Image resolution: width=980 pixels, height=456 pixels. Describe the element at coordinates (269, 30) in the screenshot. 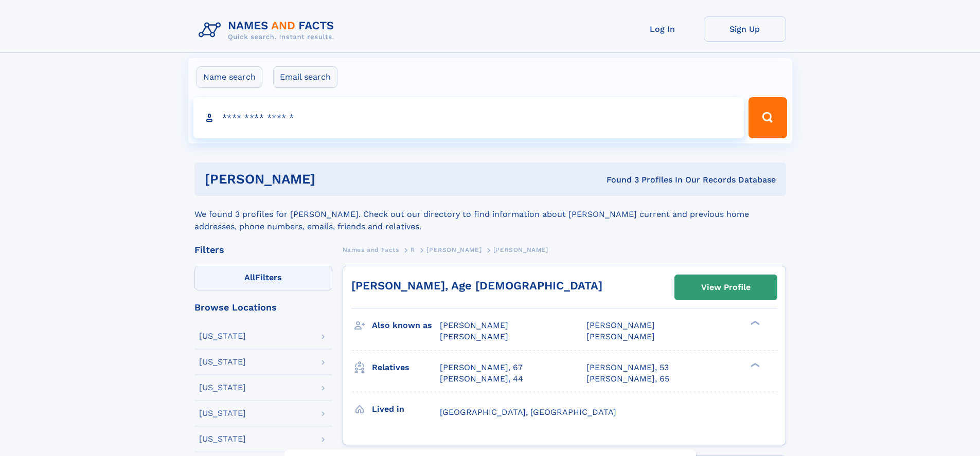

I see `img: Logo Names and Facts` at that location.